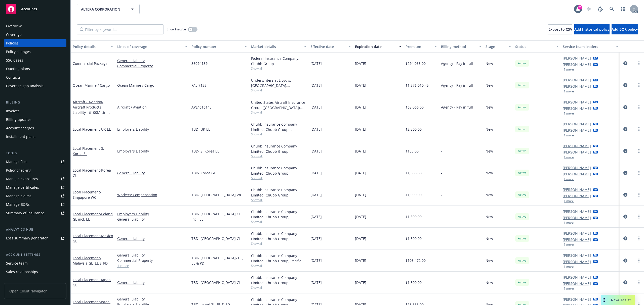 This screenshot has width=644, height=305. I want to click on div: Manage exposures, so click(22, 179).